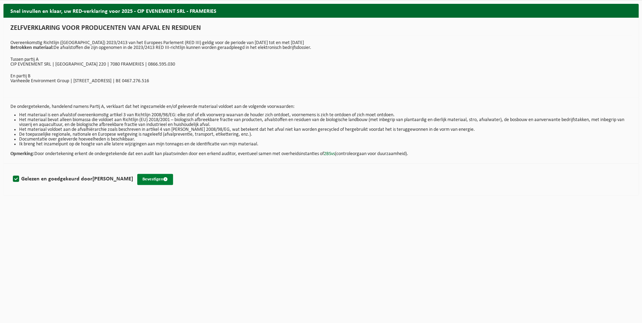  I want to click on p: Tussen partij A, so click(321, 60).